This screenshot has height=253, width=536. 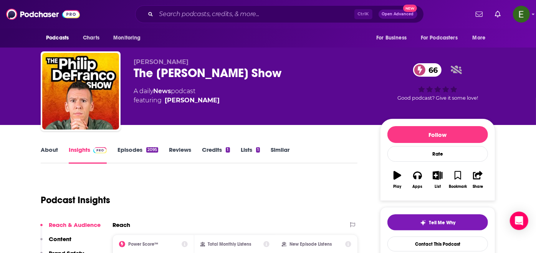 What do you see at coordinates (478, 187) in the screenshot?
I see `div: Share` at bounding box center [478, 187].